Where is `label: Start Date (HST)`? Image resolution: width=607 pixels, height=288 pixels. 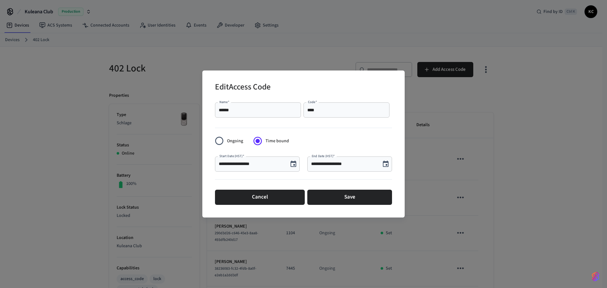
label: Start Date (HST) is located at coordinates (232, 156).